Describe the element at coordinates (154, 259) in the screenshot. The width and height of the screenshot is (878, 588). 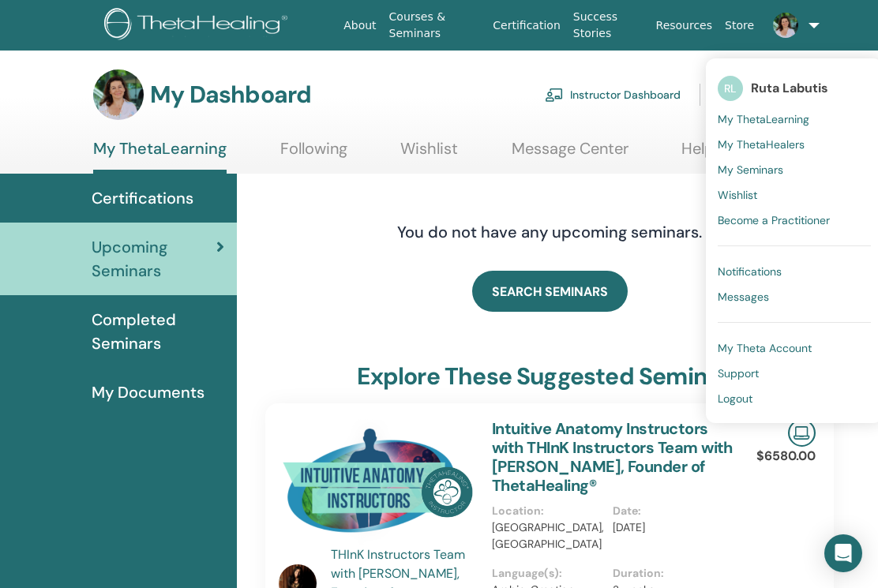
I see `span: Upcoming Seminars` at that location.